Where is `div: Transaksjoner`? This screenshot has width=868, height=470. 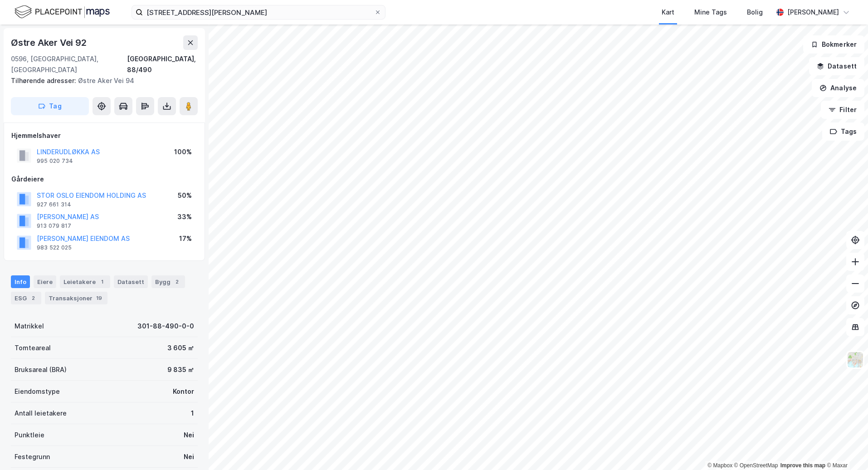 div: Transaksjoner is located at coordinates (76, 298).